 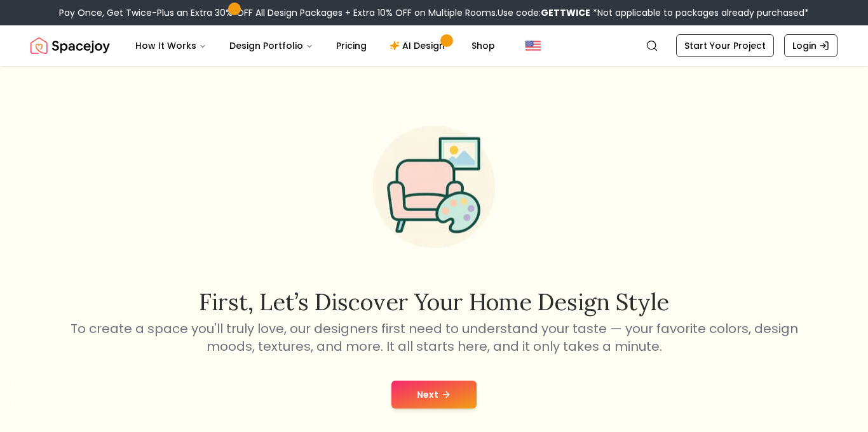 I want to click on a: AI Design, so click(x=419, y=46).